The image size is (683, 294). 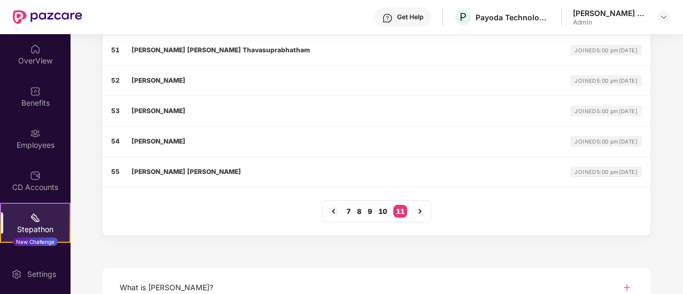 What do you see at coordinates (115, 111) in the screenshot?
I see `div: 53` at bounding box center [115, 111].